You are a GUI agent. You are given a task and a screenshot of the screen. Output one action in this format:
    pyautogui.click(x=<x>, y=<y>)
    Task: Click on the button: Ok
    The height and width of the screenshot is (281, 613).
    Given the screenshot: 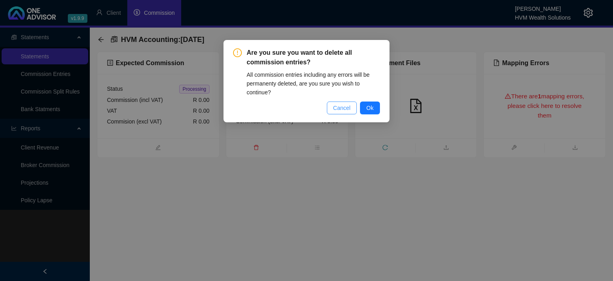 What is the action you would take?
    pyautogui.click(x=370, y=108)
    